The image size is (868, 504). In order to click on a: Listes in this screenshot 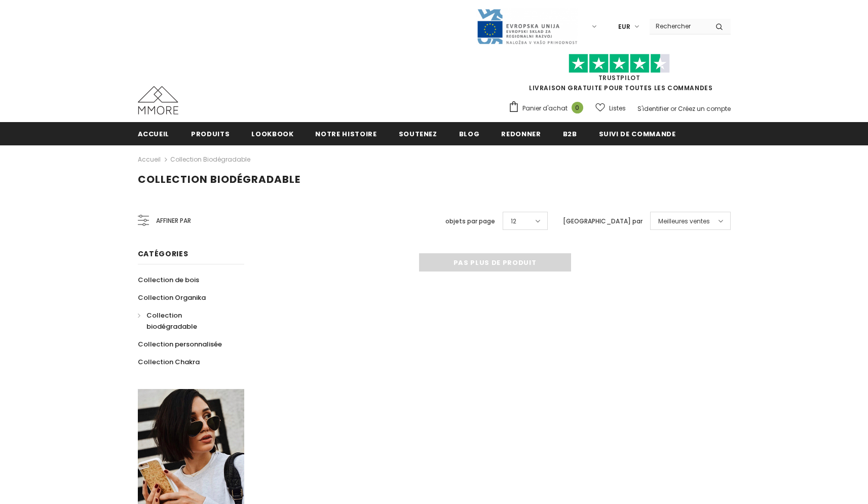, I will do `click(611, 108)`.